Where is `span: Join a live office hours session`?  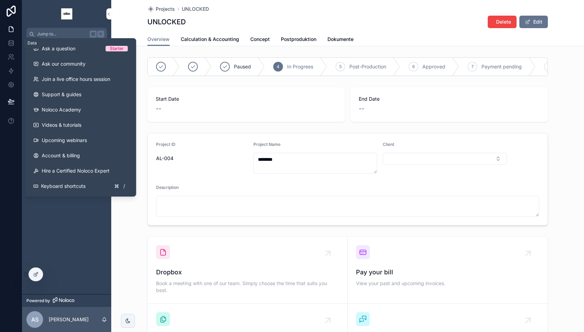 span: Join a live office hours session is located at coordinates (76, 79).